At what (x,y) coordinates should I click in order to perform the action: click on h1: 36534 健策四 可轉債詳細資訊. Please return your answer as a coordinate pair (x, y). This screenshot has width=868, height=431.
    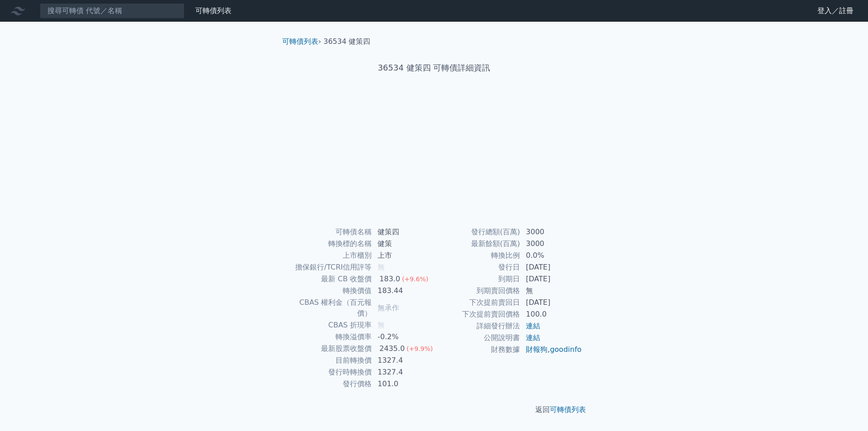
    Looking at the image, I should click on (434, 67).